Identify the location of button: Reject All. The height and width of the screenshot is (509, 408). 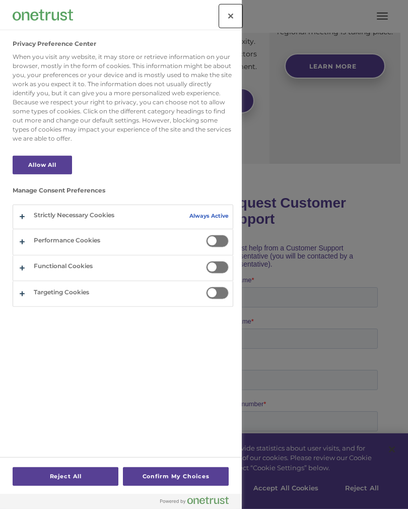
(65, 476).